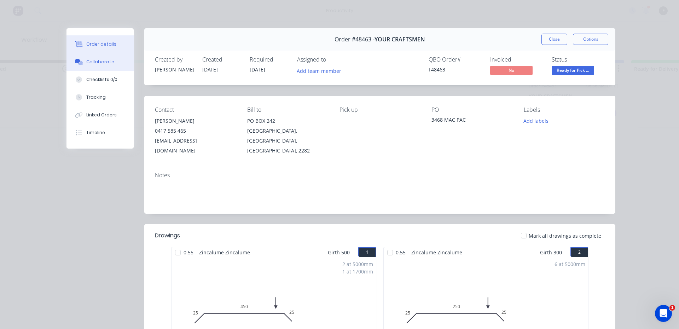 This screenshot has height=329, width=679. Describe the element at coordinates (100, 115) in the screenshot. I see `button: Linked Orders` at that location.